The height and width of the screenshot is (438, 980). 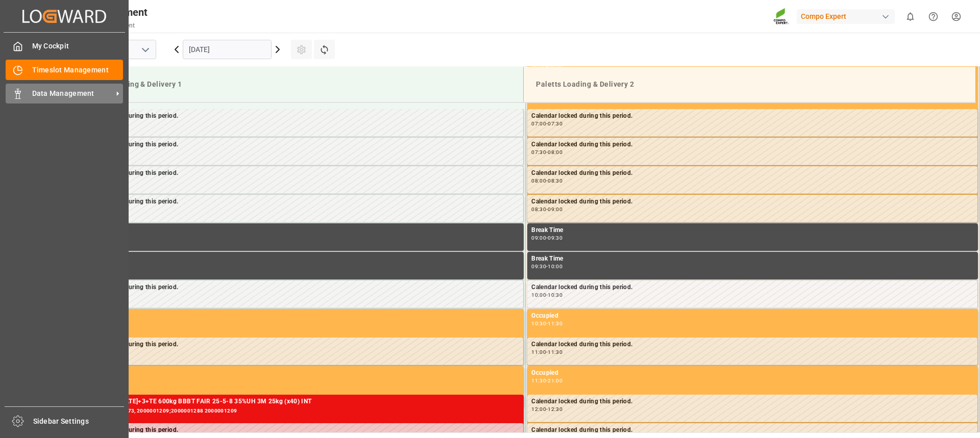 I want to click on div: 11:00, so click(x=538, y=352).